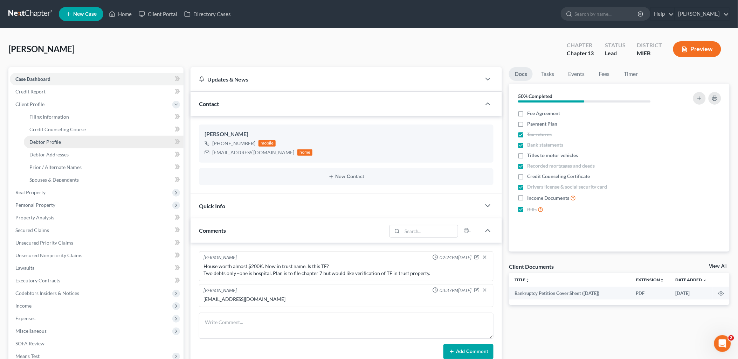 This screenshot has width=738, height=359. Describe the element at coordinates (430, 232) in the screenshot. I see `input: Search...` at that location.